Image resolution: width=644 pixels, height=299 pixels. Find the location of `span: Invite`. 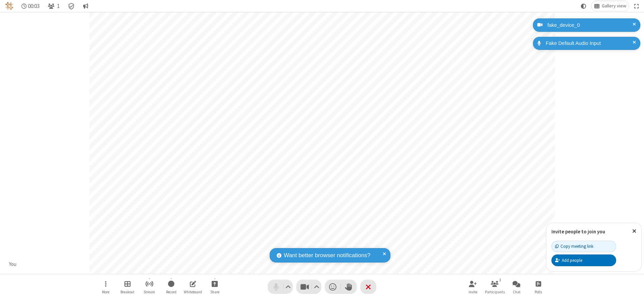

span: Invite is located at coordinates (473, 292).